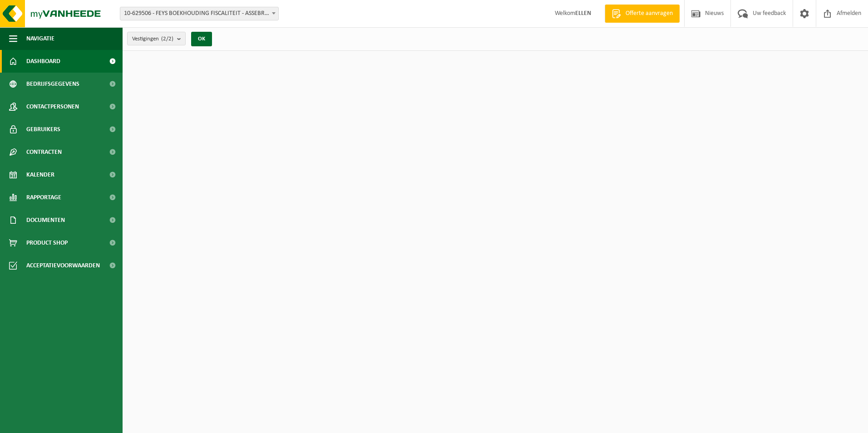  Describe the element at coordinates (63, 266) in the screenshot. I see `span: Acceptatievoorwaarden` at that location.